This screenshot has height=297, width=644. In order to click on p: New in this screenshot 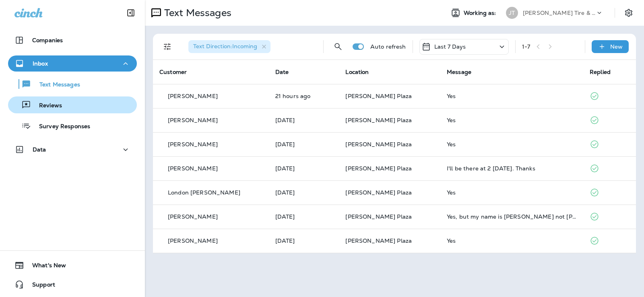, I will do `click(617, 46)`.